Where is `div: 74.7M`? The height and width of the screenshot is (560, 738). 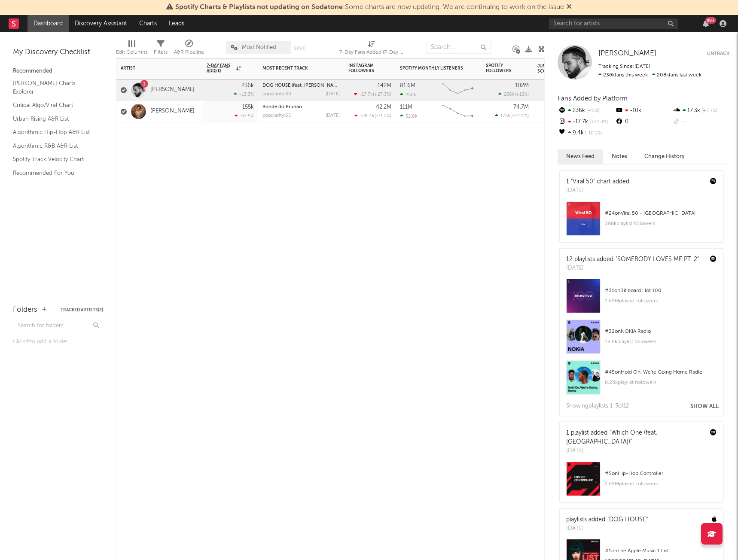
div: 74.7M is located at coordinates (521, 107).